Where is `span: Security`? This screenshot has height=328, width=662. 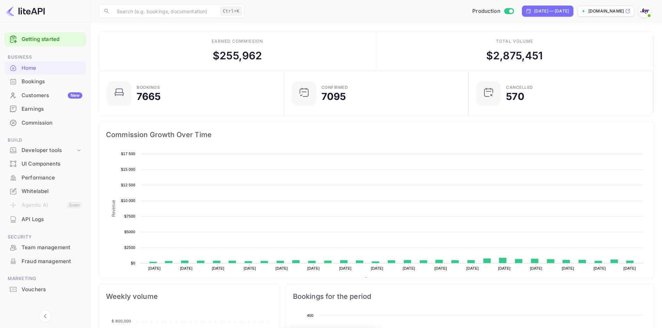
span: Security is located at coordinates (45, 237).